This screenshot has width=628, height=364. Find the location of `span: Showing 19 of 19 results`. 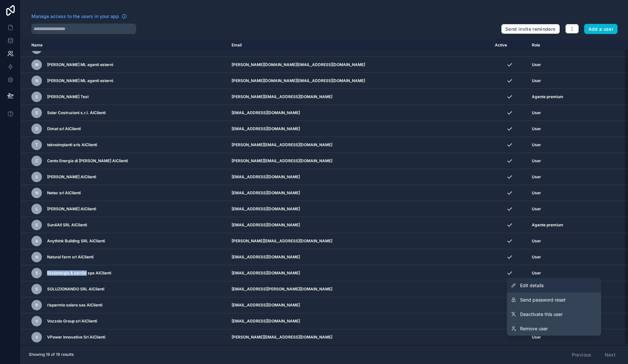

span: Showing 19 of 19 results is located at coordinates (51, 354).